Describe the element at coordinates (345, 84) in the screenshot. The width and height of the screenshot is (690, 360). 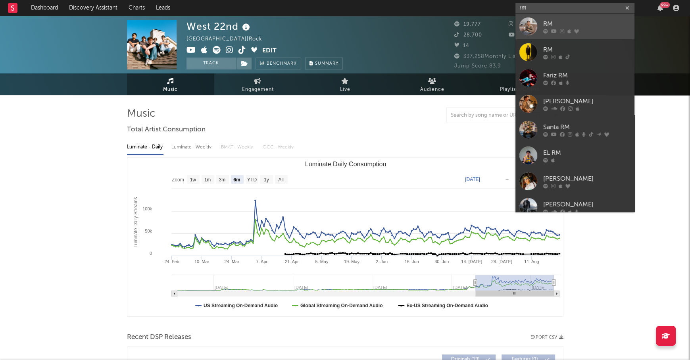
I see `a: Live` at that location.